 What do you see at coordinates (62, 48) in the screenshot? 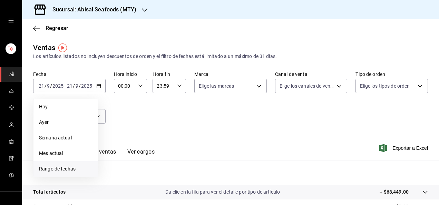
I see `button: Tooltip marker` at bounding box center [62, 48].